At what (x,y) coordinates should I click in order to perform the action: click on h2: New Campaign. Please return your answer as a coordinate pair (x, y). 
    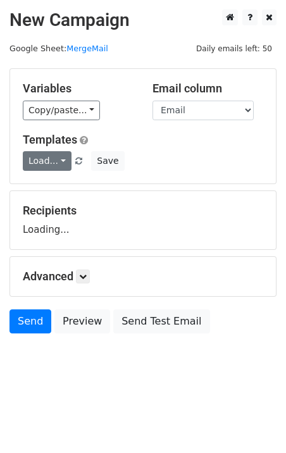
    Looking at the image, I should click on (143, 20).